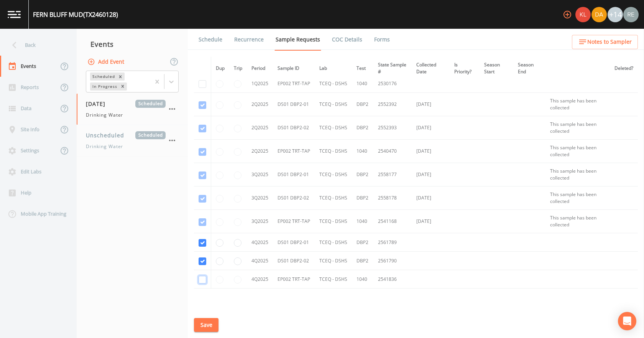 The width and height of the screenshot is (644, 338). What do you see at coordinates (393, 175) in the screenshot?
I see `td: 2558177` at bounding box center [393, 175].